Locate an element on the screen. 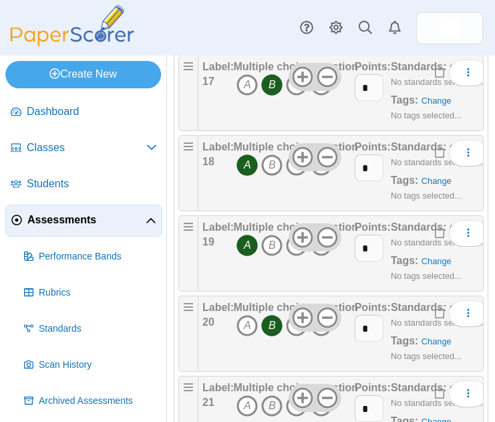 This screenshot has width=495, height=422. img: PaperScorer is located at coordinates (72, 25).